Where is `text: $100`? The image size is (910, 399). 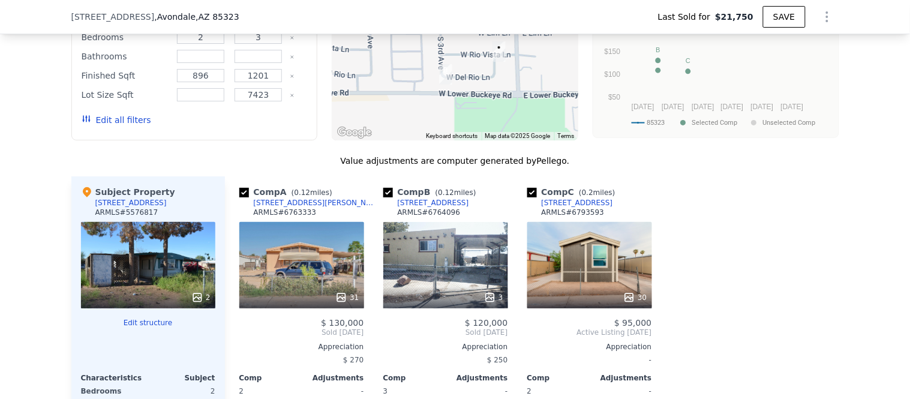 text: $100 is located at coordinates (612, 74).